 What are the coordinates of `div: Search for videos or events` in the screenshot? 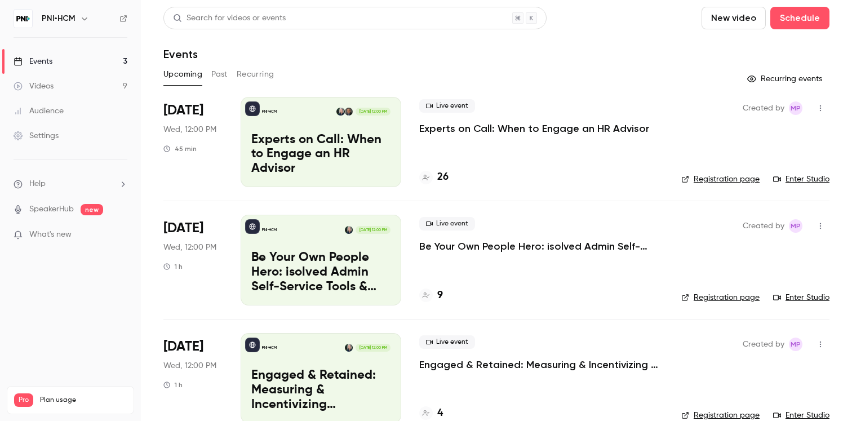 It's located at (229, 18).